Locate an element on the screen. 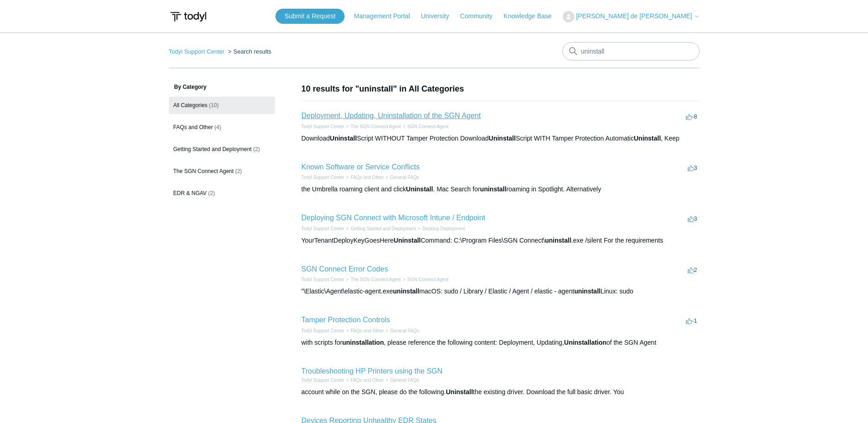 The height and width of the screenshot is (423, 868). a: EDR & NGAV (2) is located at coordinates (222, 193).